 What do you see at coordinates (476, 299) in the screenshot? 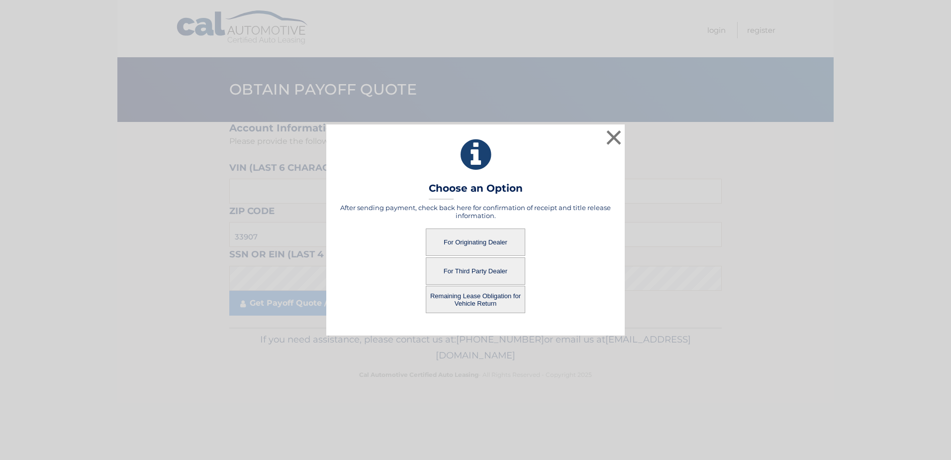
I see `button: Remaining Lease Obligation for Vehicle Return` at bounding box center [476, 299].